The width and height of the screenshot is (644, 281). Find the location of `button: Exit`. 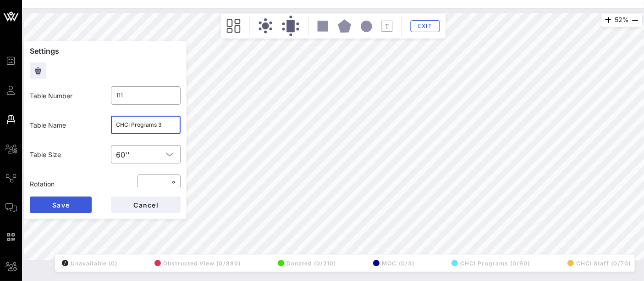

button: Exit is located at coordinates (425, 26).